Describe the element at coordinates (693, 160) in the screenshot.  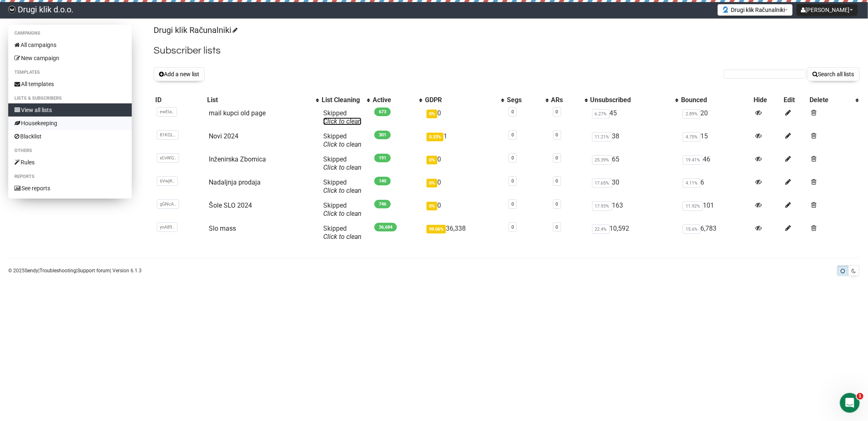
I see `span: 19.41%` at that location.